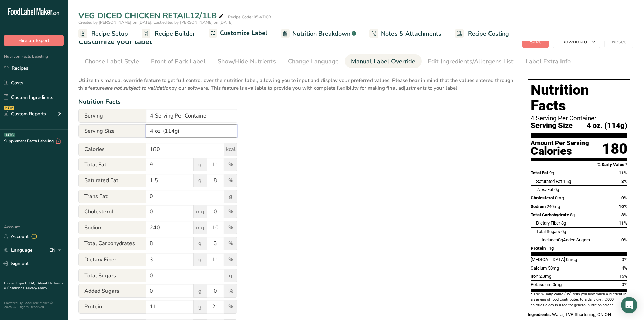  Describe the element at coordinates (618, 42) in the screenshot. I see `span: Reset` at that location.